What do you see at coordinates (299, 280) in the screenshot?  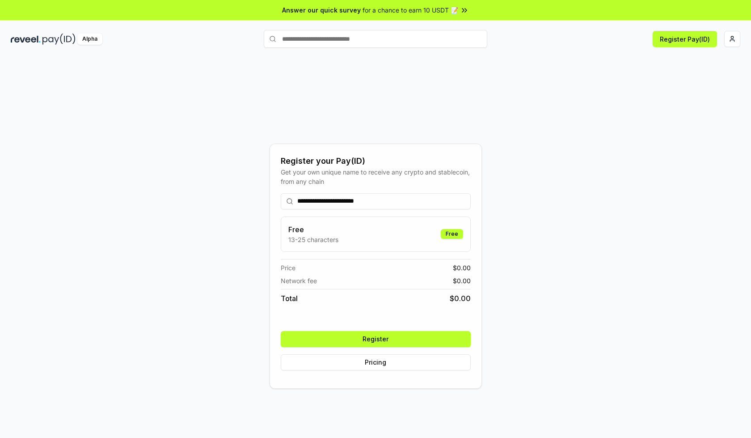 I see `span: Network fee` at bounding box center [299, 280].